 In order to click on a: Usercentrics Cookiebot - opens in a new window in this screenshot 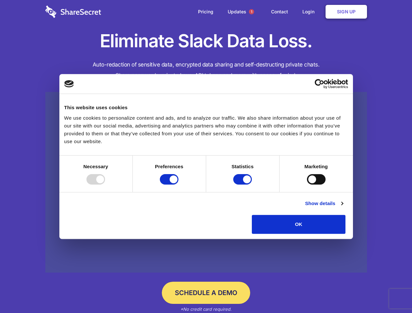, I will do `click(319, 84)`.